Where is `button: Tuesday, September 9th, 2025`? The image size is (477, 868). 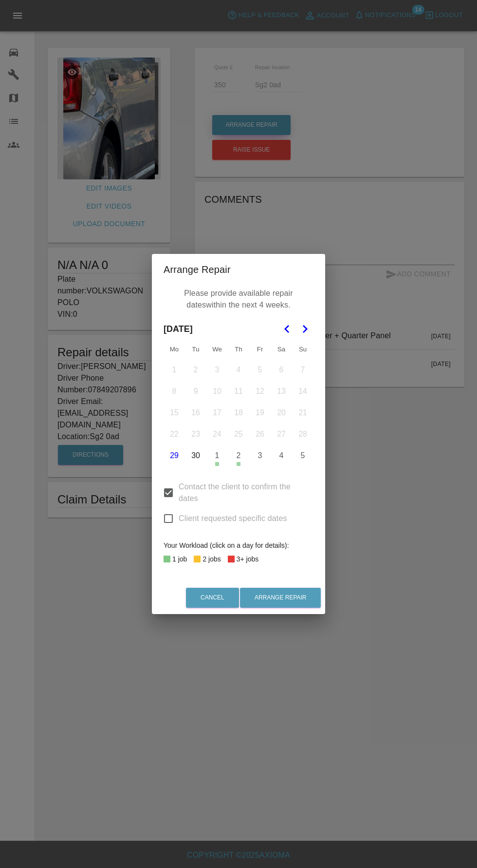
button: Tuesday, September 9th, 2025 is located at coordinates (196, 392).